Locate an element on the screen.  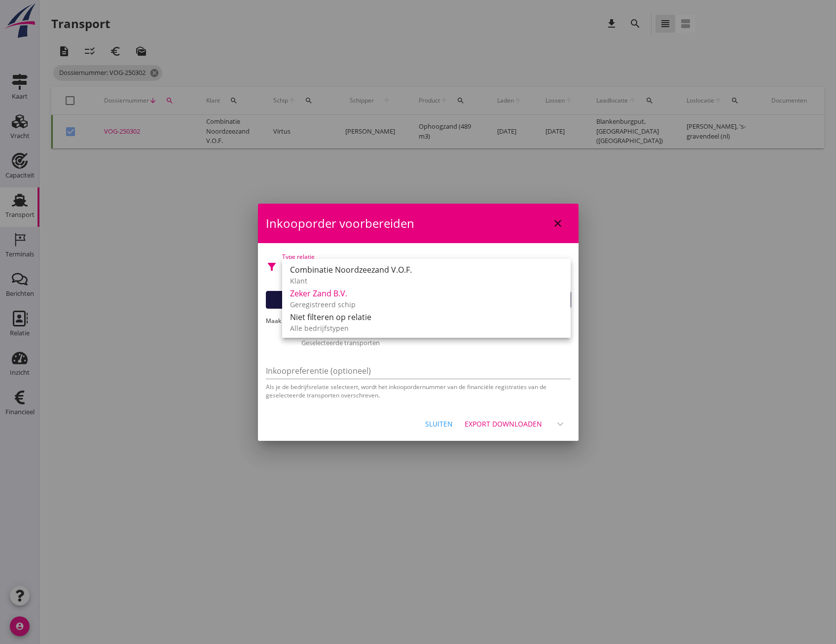
div: Zeker Zand B.V. is located at coordinates (426, 293).